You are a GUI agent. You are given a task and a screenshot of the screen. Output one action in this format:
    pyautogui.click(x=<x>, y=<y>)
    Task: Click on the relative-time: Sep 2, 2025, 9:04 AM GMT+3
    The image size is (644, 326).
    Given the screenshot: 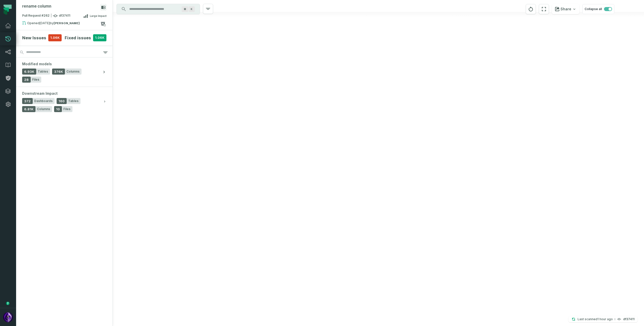 What is the action you would take?
    pyautogui.click(x=606, y=319)
    